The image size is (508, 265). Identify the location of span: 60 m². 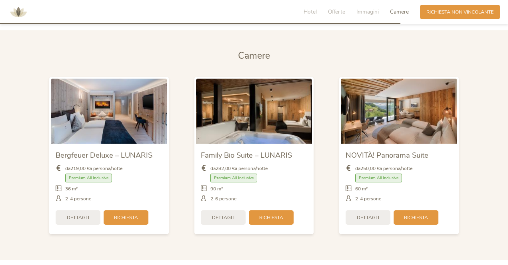
(361, 189).